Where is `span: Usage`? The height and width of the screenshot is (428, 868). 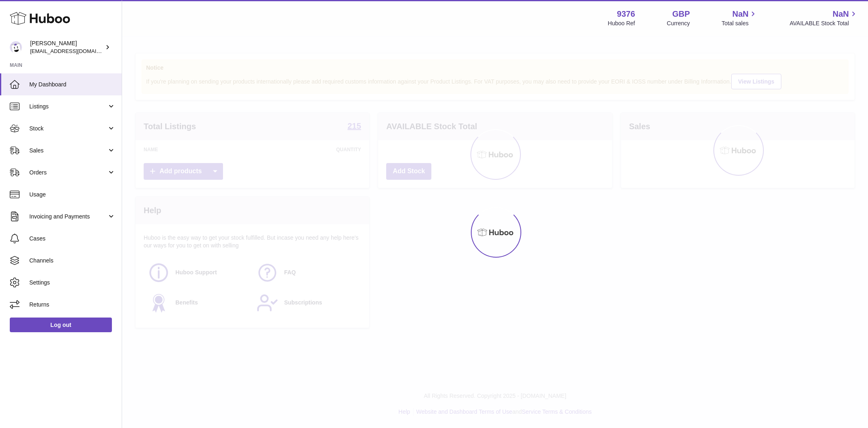 span: Usage is located at coordinates (73, 194).